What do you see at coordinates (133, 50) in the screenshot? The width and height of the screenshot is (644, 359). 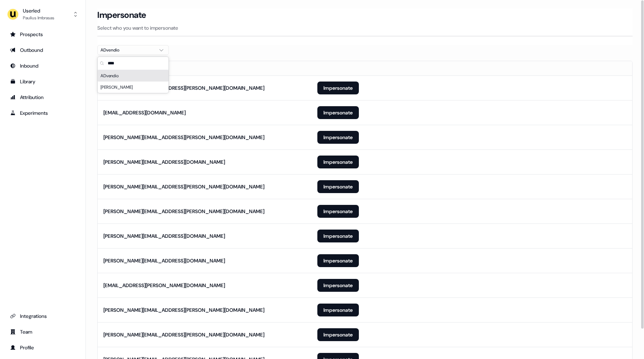 I see `button: ADvendio` at bounding box center [133, 50].